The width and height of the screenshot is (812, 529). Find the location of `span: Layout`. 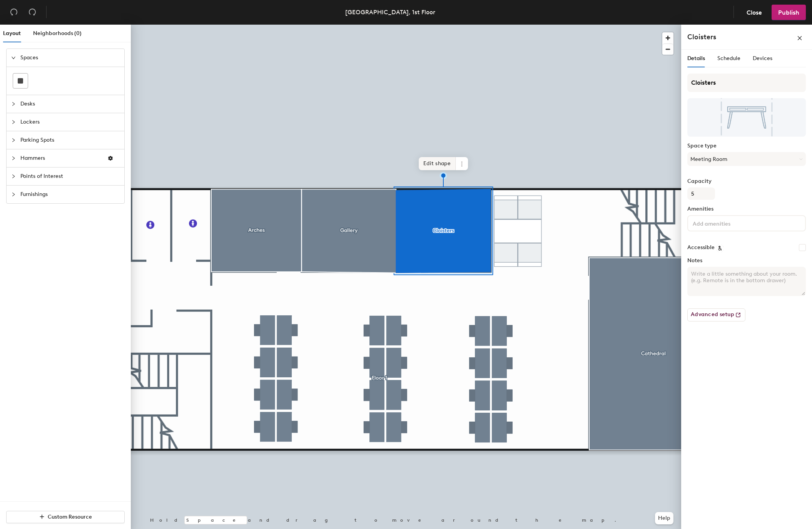

span: Layout is located at coordinates (12, 33).